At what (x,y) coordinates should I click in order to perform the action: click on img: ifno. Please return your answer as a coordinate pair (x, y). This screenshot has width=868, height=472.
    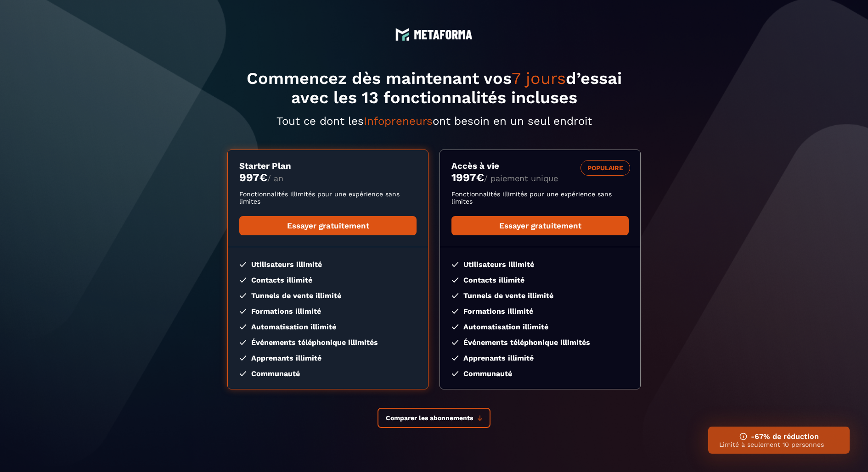
    Looking at the image, I should click on (743, 437).